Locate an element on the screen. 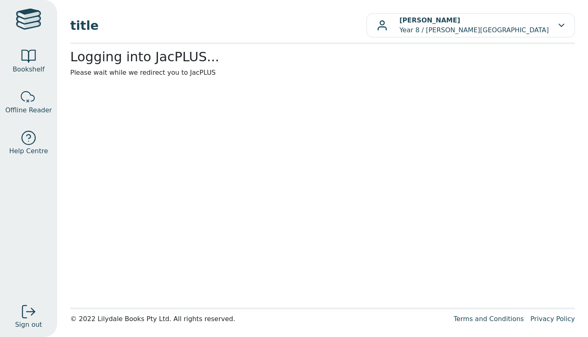 Image resolution: width=588 pixels, height=337 pixels. a: Terms and Conditions is located at coordinates (489, 319).